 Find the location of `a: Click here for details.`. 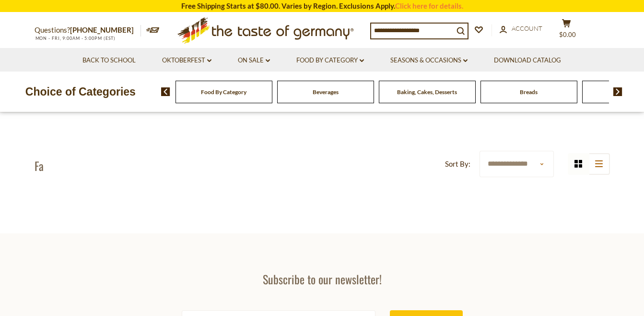

a: Click here for details. is located at coordinates (429, 6).